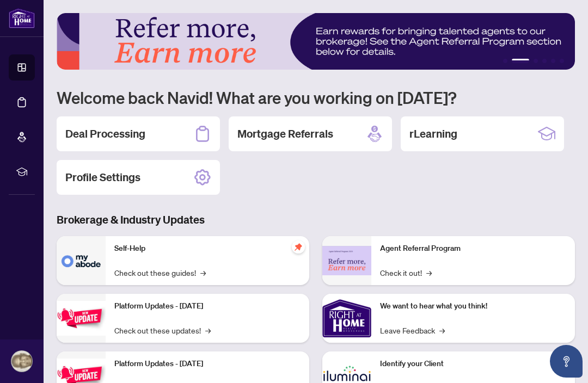 The image size is (588, 383). I want to click on button: 1, so click(505, 61).